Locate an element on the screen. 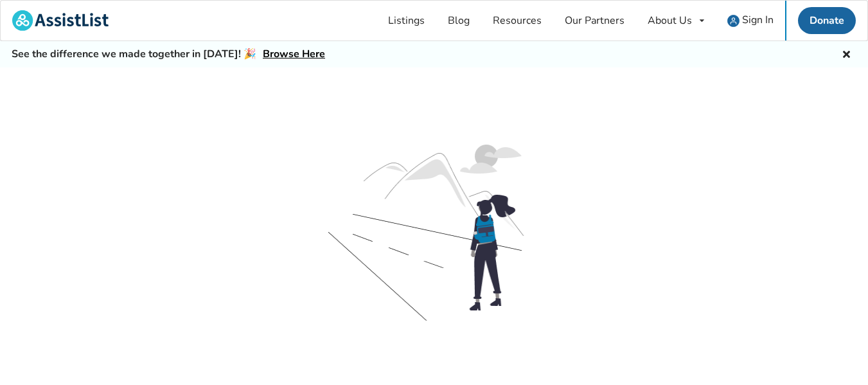 The width and height of the screenshot is (868, 385). span: Sign In is located at coordinates (758, 20).